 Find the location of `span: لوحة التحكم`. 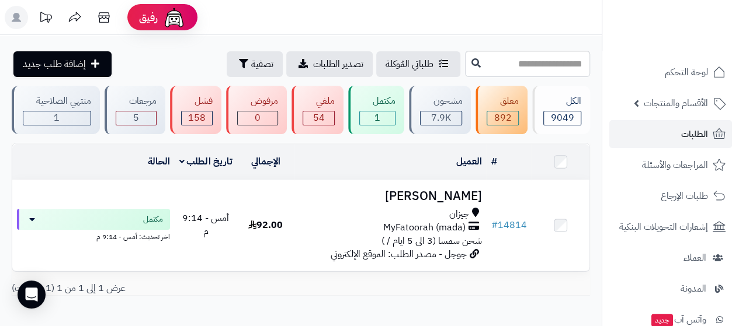

span: لوحة التحكم is located at coordinates (686, 72).